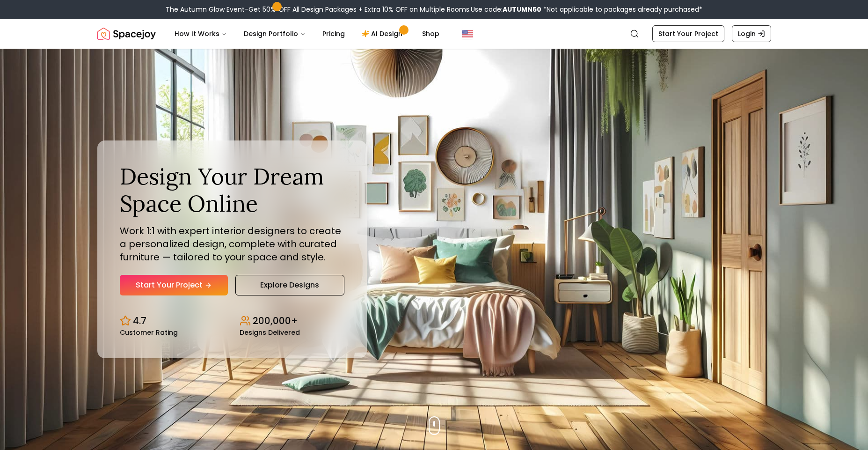 This screenshot has width=868, height=450. Describe the element at coordinates (622, 10) in the screenshot. I see `span: *Not applicable to packages already purchased*` at that location.